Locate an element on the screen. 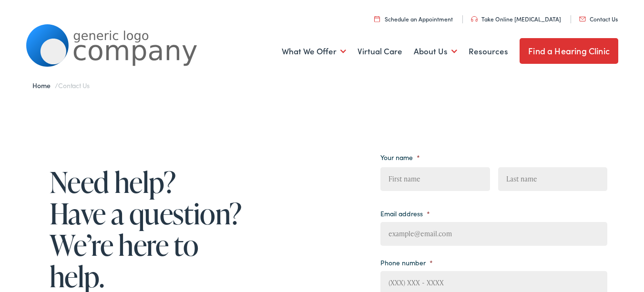  a: Find a Hearing Clinic is located at coordinates (568, 51).